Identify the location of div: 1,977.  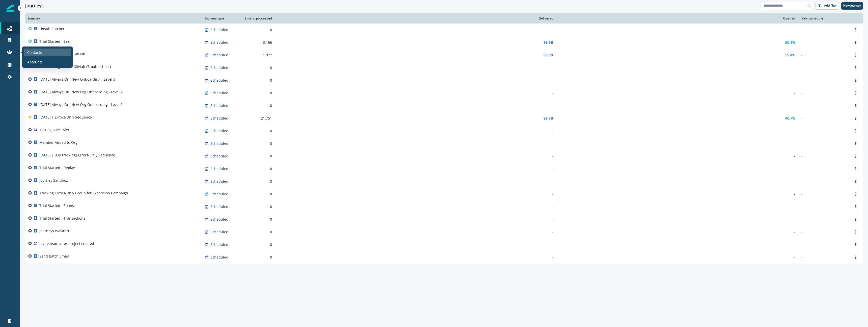
(257, 55).